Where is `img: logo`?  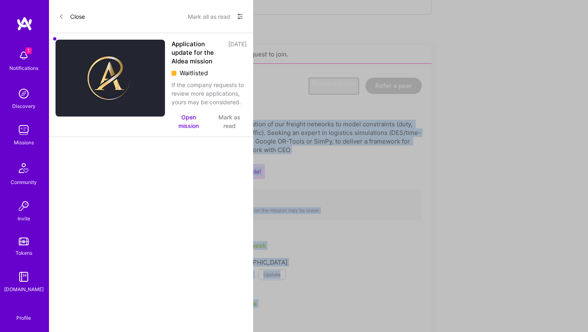
img: logo is located at coordinates (24, 24).